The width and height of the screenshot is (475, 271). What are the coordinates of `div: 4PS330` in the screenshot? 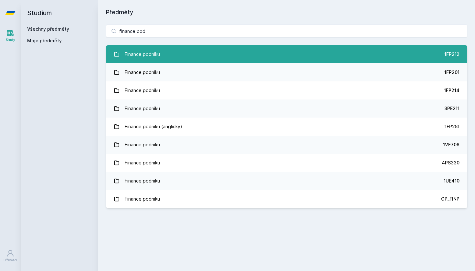 It's located at (450, 163).